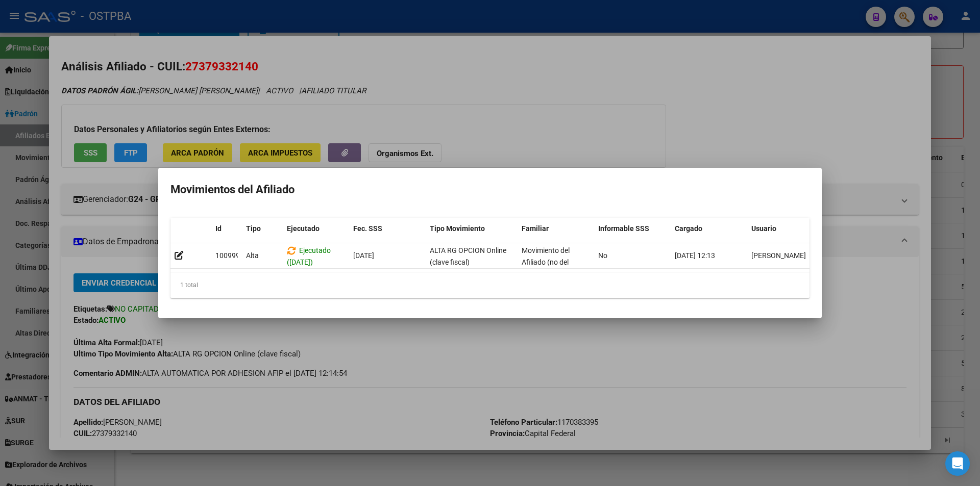 Image resolution: width=980 pixels, height=486 pixels. I want to click on div: 1 total, so click(490, 285).